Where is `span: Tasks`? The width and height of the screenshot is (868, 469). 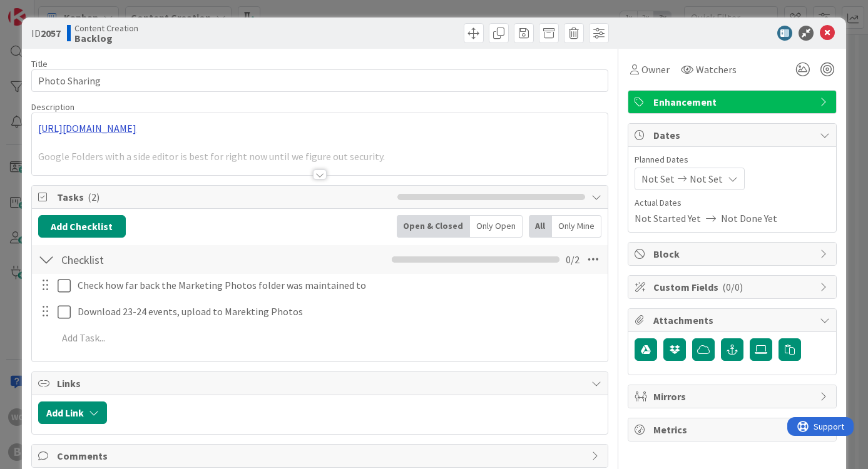
span: Tasks is located at coordinates (224, 197).